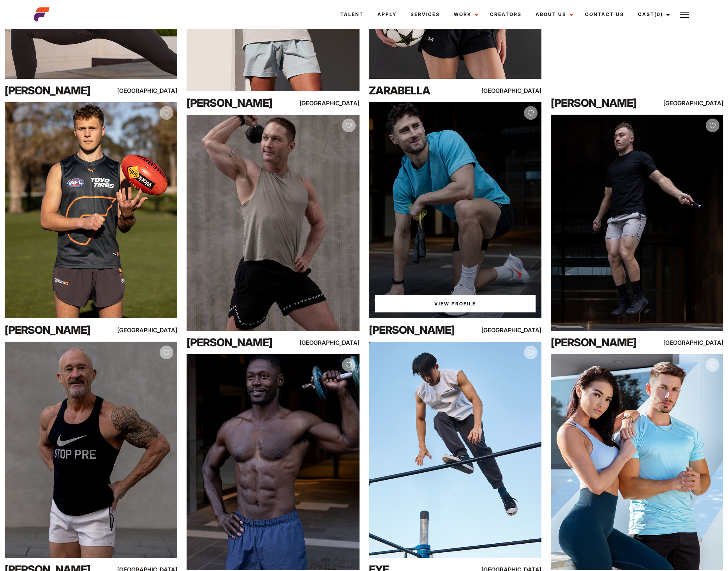 This screenshot has width=728, height=571. What do you see at coordinates (684, 15) in the screenshot?
I see `img: Burger icon` at bounding box center [684, 15].